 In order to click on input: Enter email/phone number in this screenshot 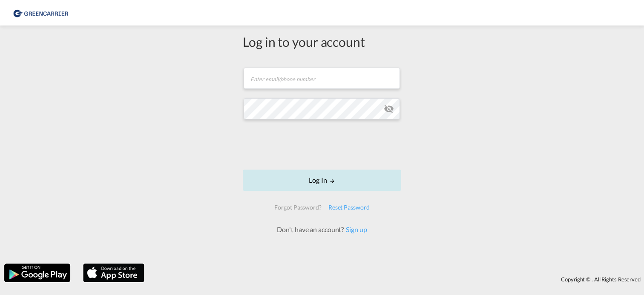, I will do `click(321, 78)`.